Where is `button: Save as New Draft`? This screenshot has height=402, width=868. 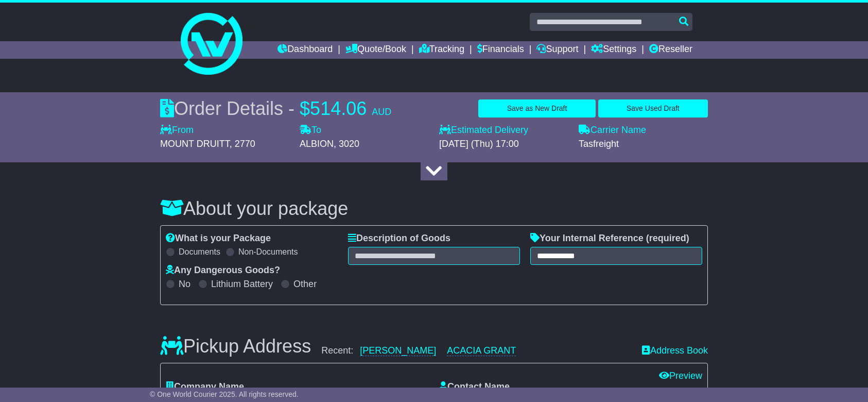 button: Save as New Draft is located at coordinates (536, 108).